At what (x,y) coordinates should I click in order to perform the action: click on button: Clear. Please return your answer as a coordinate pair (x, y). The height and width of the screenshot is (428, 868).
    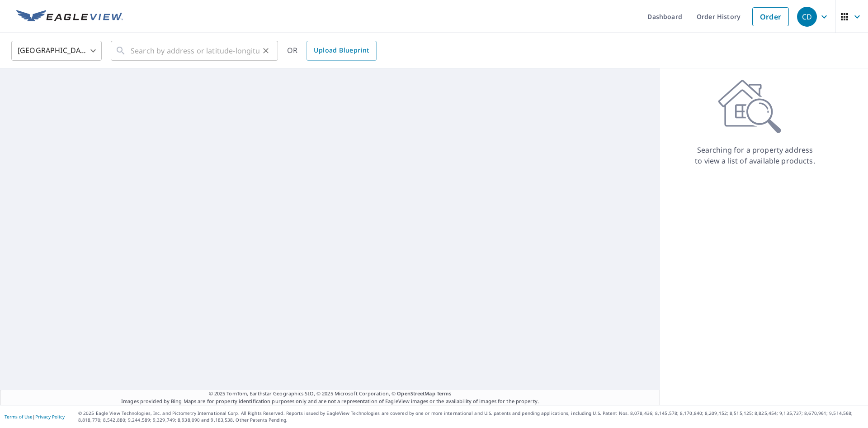
    Looking at the image, I should click on (266, 51).